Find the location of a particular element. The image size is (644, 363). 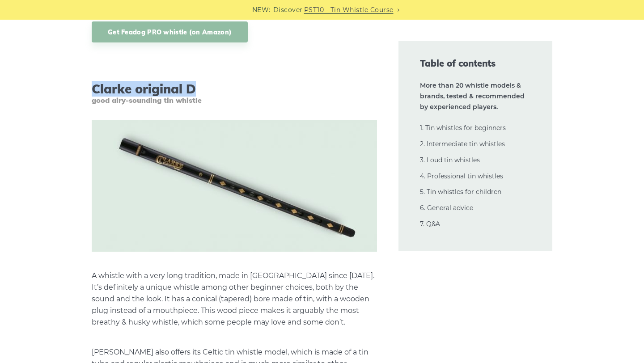

span: good airy-sounding tin whistle is located at coordinates (234, 100).